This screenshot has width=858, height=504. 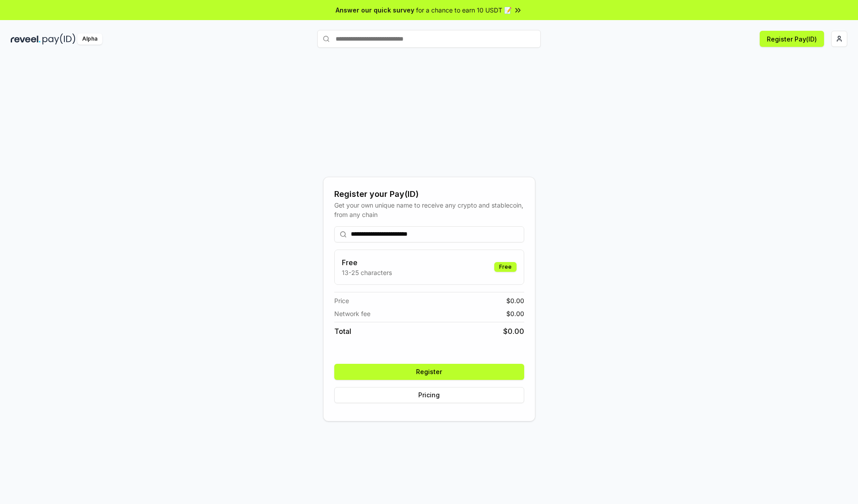 What do you see at coordinates (352, 314) in the screenshot?
I see `span: Network fee` at bounding box center [352, 314].